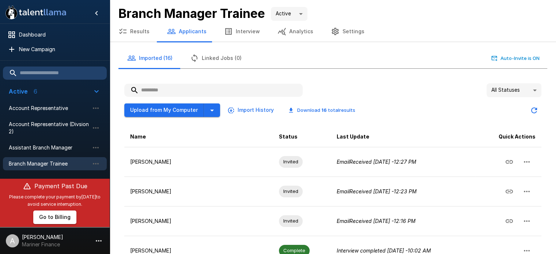 The image size is (556, 254). Describe the element at coordinates (242, 31) in the screenshot. I see `button: Interview` at that location.